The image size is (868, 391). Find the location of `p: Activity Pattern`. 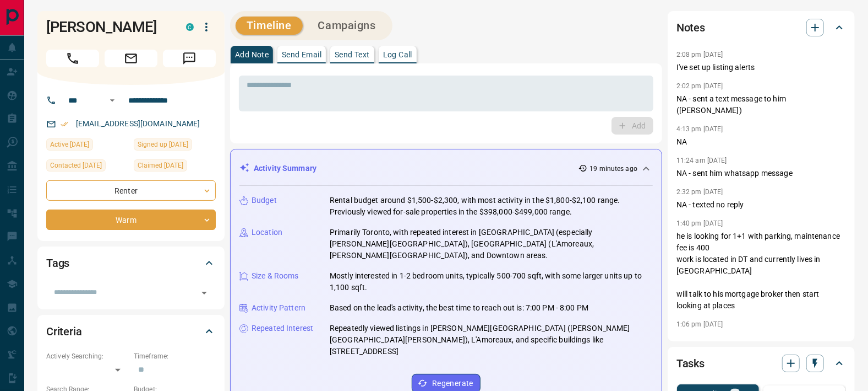

p: Activity Pattern is located at coordinates (278, 308).